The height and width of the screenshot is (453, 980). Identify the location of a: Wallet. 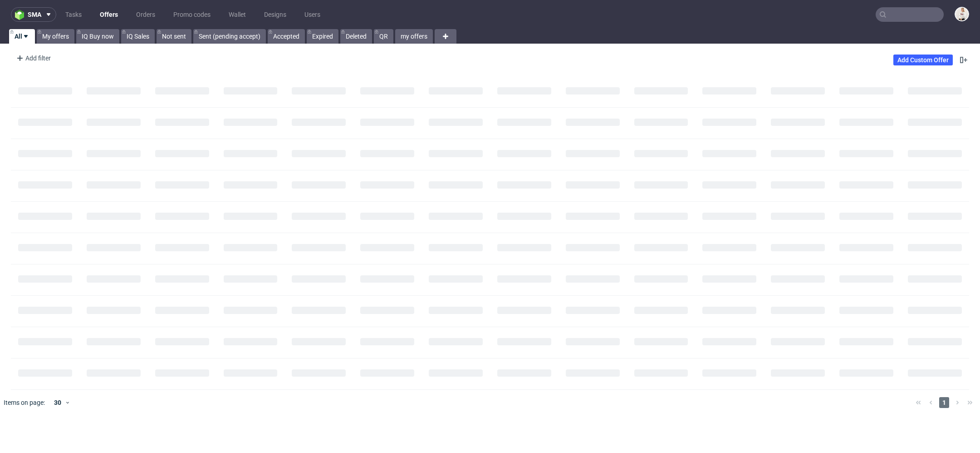
(238, 15).